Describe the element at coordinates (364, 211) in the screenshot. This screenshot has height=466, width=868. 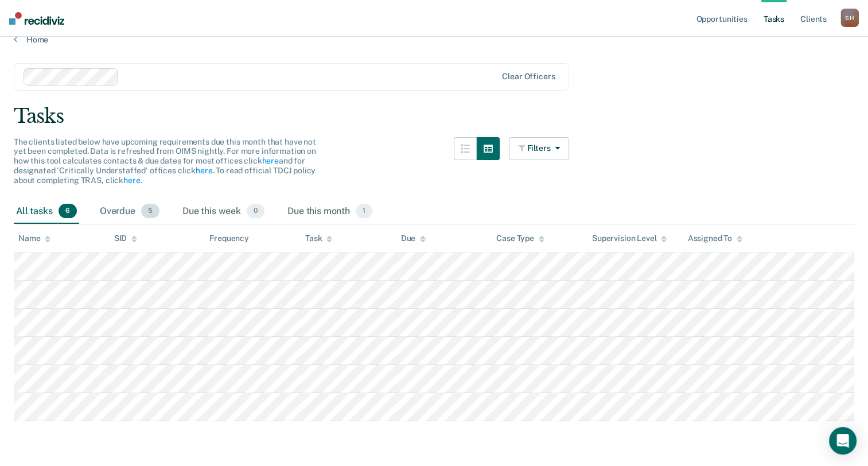
I see `span: 1` at that location.